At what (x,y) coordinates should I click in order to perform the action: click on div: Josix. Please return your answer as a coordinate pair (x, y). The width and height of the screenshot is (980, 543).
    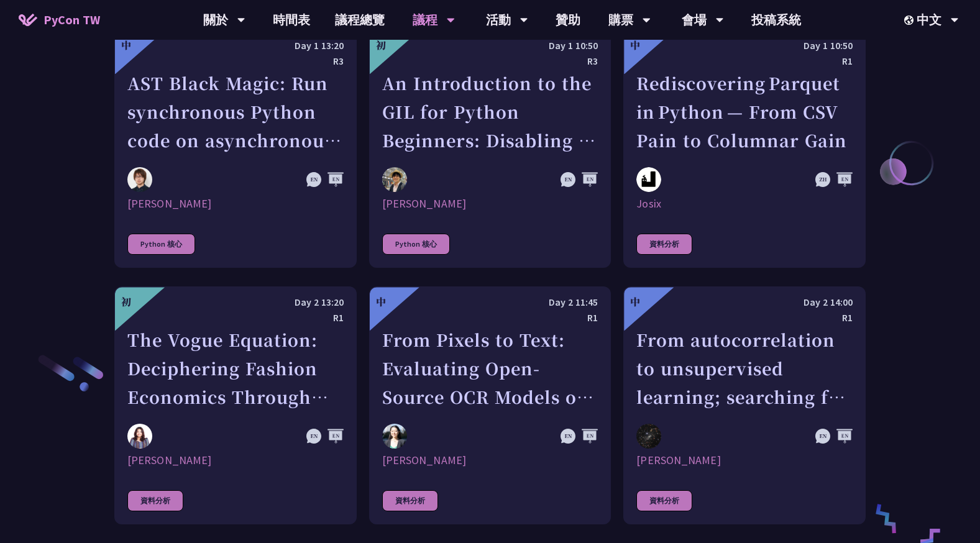
    Looking at the image, I should click on (745, 203).